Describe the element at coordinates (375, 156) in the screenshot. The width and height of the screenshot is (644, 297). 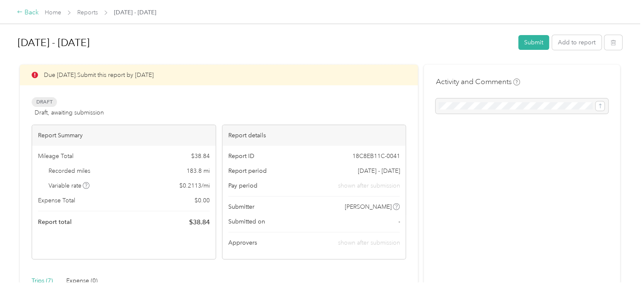
I see `span: 18C8EB11C-0041` at that location.